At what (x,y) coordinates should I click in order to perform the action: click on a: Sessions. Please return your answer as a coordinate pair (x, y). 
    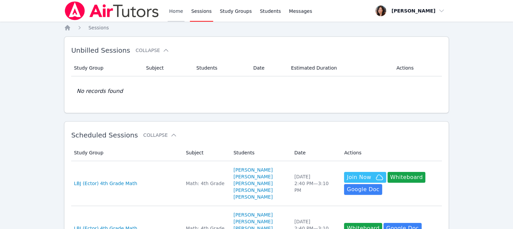
    Looking at the image, I should click on (99, 28).